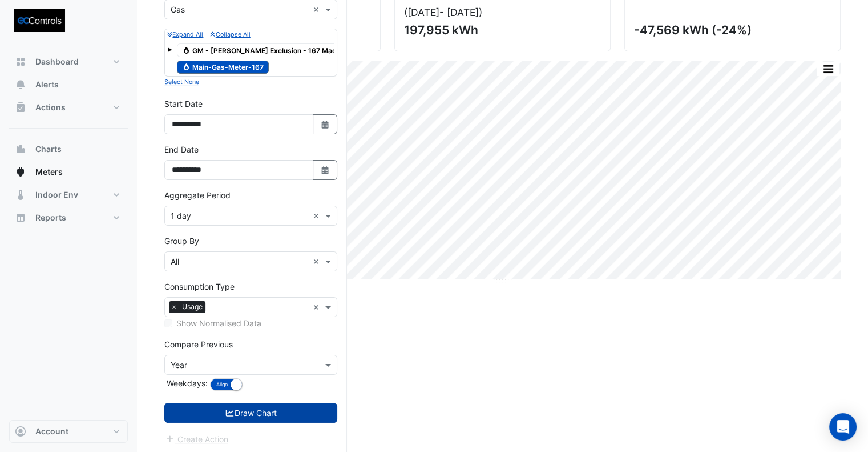  What do you see at coordinates (21, 172) in the screenshot?
I see `app-icon: Meters` at bounding box center [21, 172].